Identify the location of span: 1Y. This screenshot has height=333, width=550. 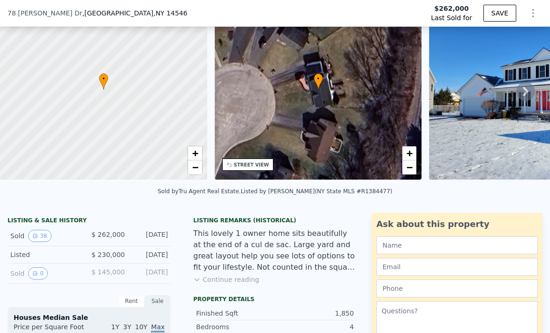
(115, 327).